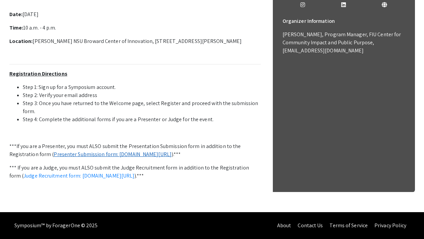 Image resolution: width=424 pixels, height=239 pixels. Describe the element at coordinates (16, 27) in the screenshot. I see `strong: Time:` at that location.